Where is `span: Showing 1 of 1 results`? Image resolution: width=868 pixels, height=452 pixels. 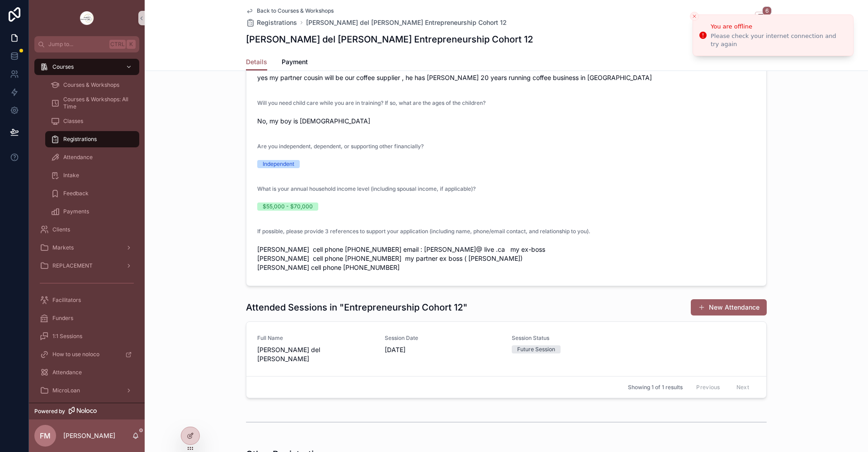 span: Showing 1 of 1 results is located at coordinates (654, 388).